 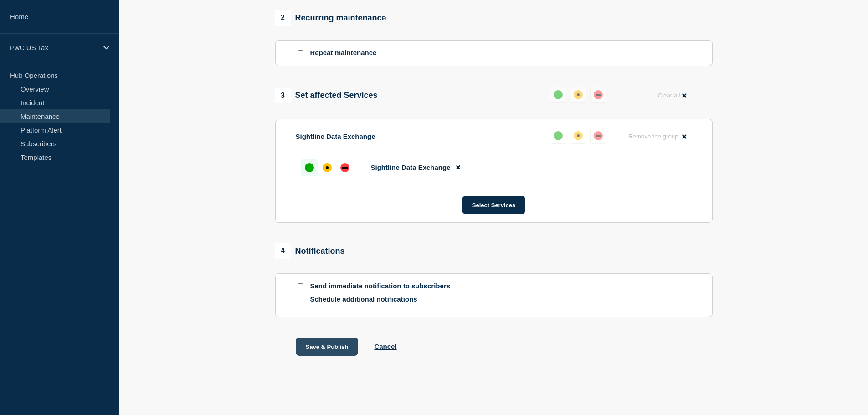 What do you see at coordinates (331, 18) in the screenshot?
I see `div: Recurring maintenance` at bounding box center [331, 18].